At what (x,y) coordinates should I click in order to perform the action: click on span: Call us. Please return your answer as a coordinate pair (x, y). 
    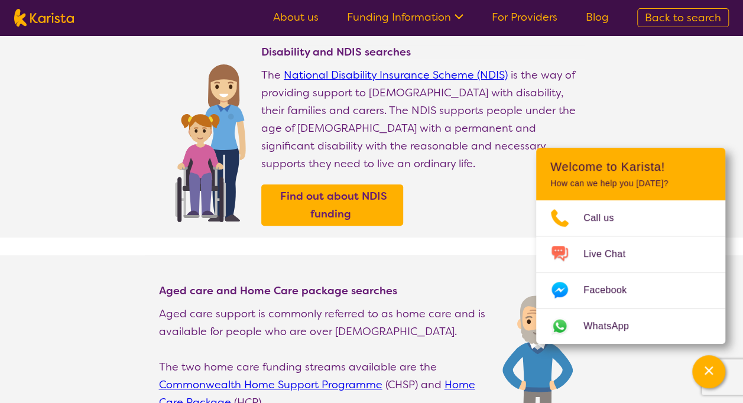
    Looking at the image, I should click on (606, 218).